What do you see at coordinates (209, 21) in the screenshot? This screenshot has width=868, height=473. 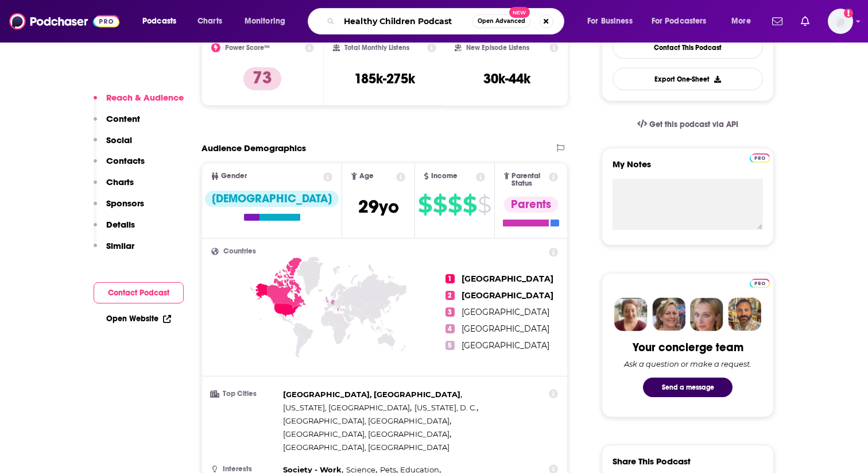 I see `span: Charts` at bounding box center [209, 21].